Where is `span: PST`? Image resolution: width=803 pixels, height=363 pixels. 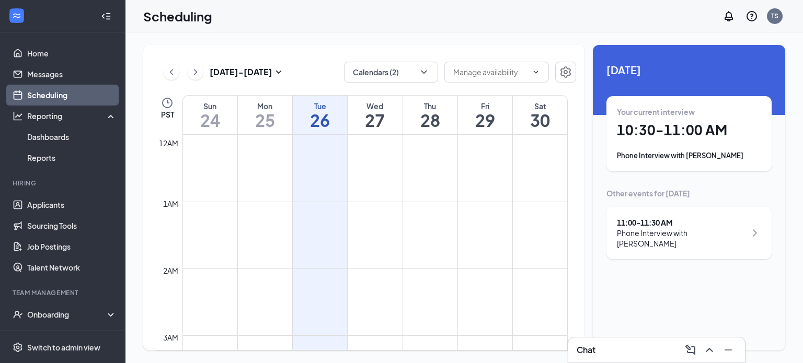 span: PST is located at coordinates (167, 114).